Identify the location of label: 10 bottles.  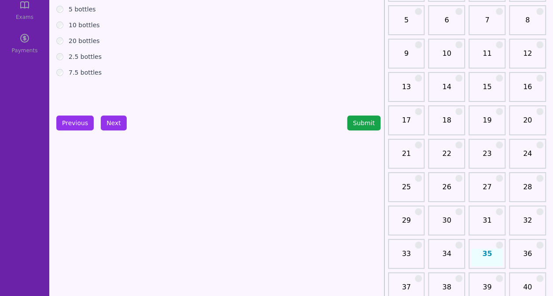
(84, 25).